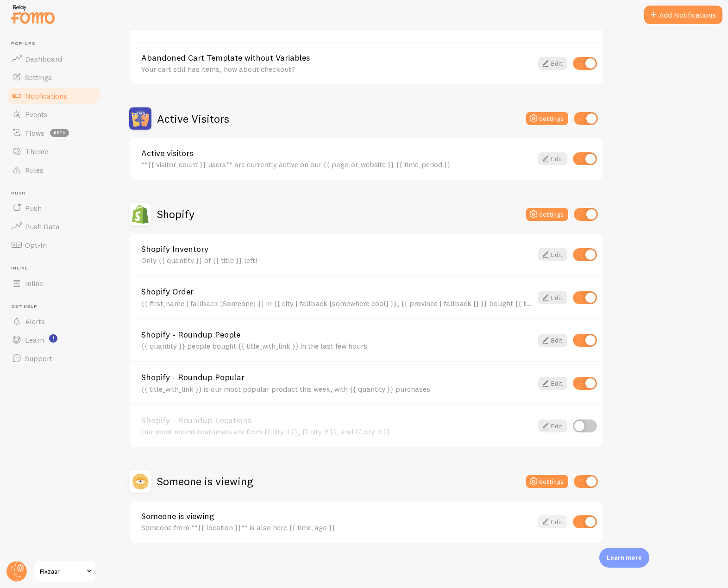 The image size is (728, 588). I want to click on span: Settings, so click(38, 77).